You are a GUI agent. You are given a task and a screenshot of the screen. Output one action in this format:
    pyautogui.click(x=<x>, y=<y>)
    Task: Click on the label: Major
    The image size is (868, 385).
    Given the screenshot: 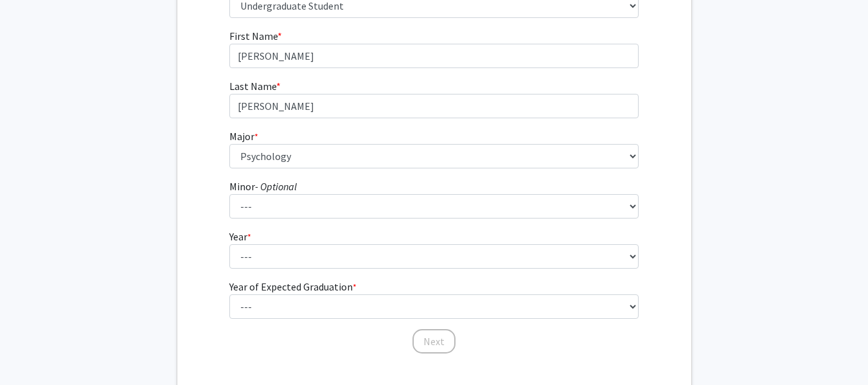 What is the action you would take?
    pyautogui.click(x=243, y=136)
    